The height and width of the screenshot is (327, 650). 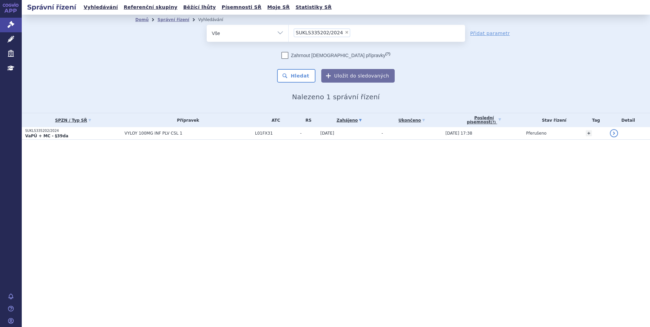 I want to click on th: Stav řízení, so click(x=552, y=120).